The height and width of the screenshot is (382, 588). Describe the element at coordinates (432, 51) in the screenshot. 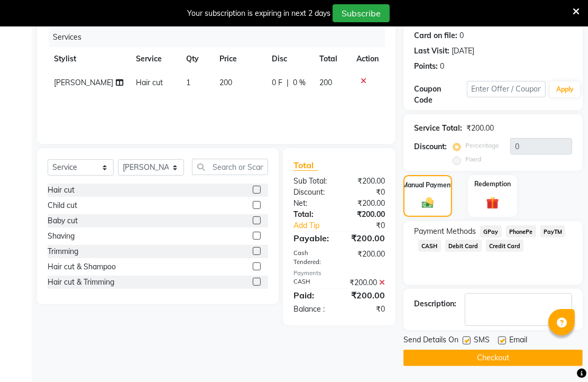

I see `div: Last Visit:` at that location.